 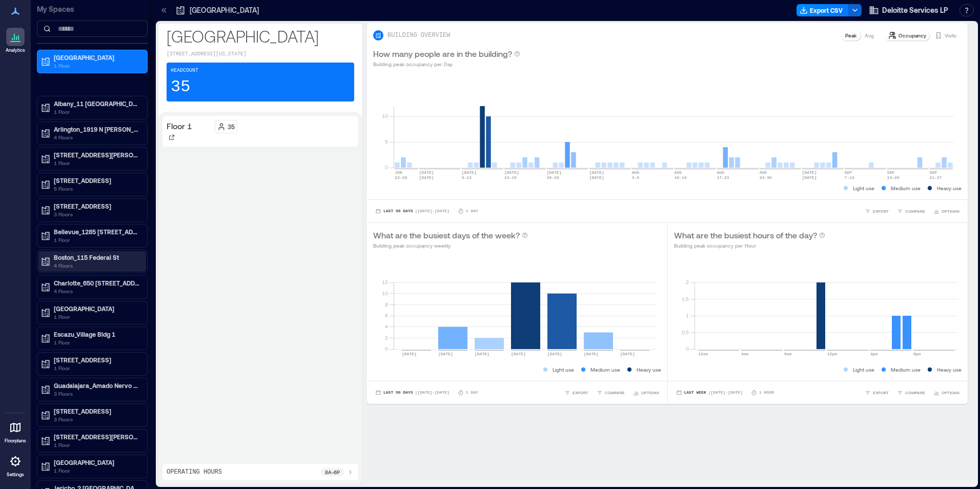 What do you see at coordinates (823, 10) in the screenshot?
I see `button: Export CSV` at bounding box center [823, 10].